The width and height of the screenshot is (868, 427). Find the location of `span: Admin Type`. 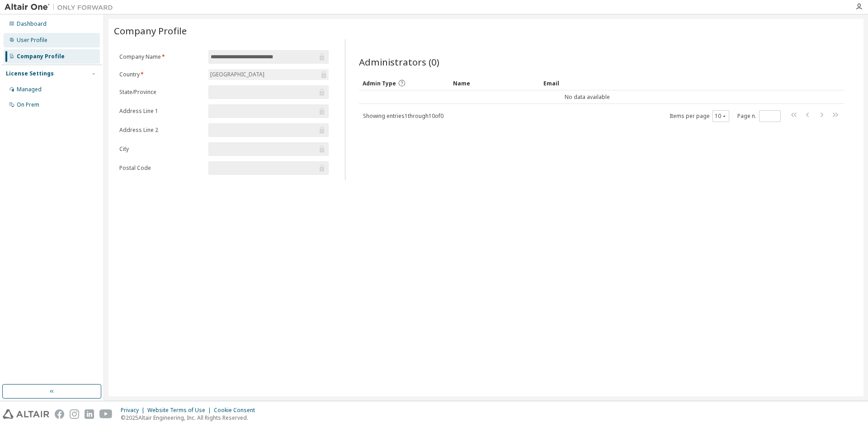

span: Admin Type is located at coordinates (379, 83).